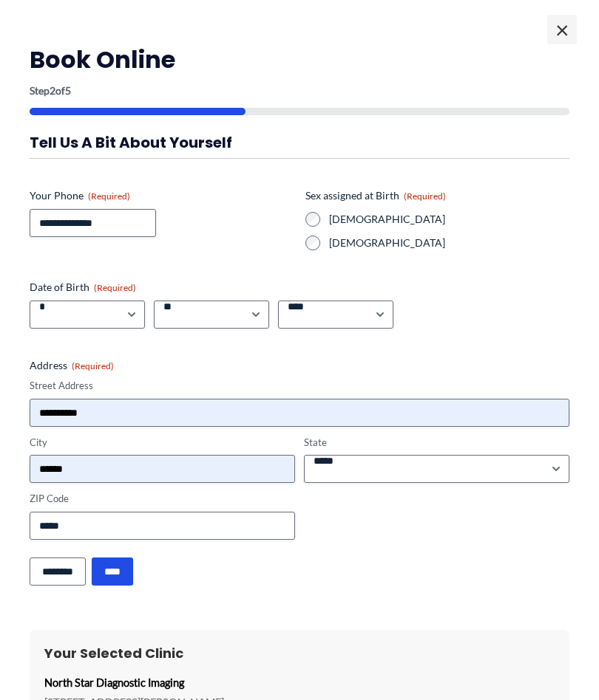 The width and height of the screenshot is (599, 700). What do you see at coordinates (300, 91) in the screenshot?
I see `p: Step of` at bounding box center [300, 91].